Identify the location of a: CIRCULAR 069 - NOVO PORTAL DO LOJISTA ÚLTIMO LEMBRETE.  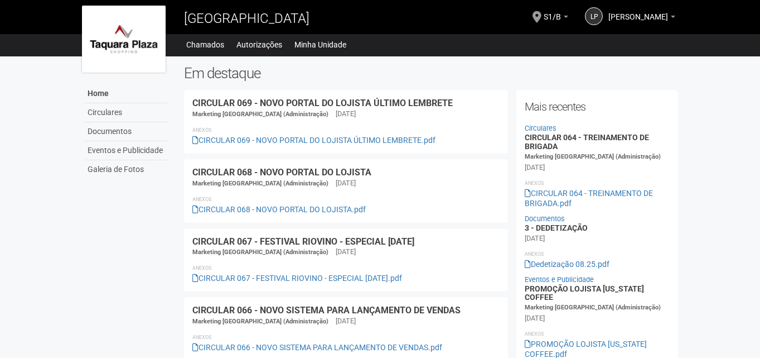
(322, 103).